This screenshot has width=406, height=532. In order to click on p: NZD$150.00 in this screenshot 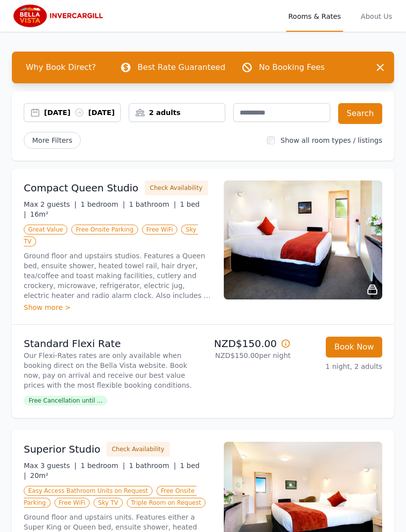, I will do `click(249, 343)`.